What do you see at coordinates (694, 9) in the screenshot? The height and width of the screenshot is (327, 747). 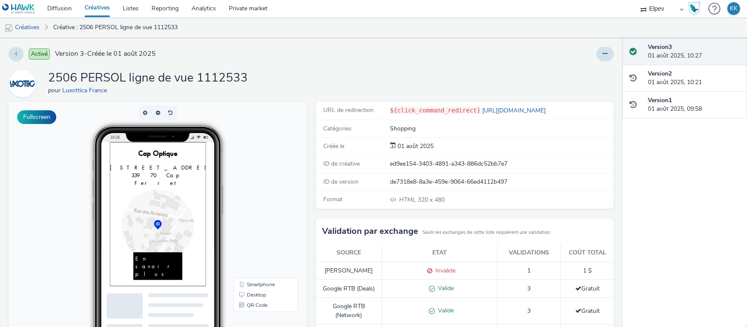 I see `div: Hawk Academy` at bounding box center [694, 9].